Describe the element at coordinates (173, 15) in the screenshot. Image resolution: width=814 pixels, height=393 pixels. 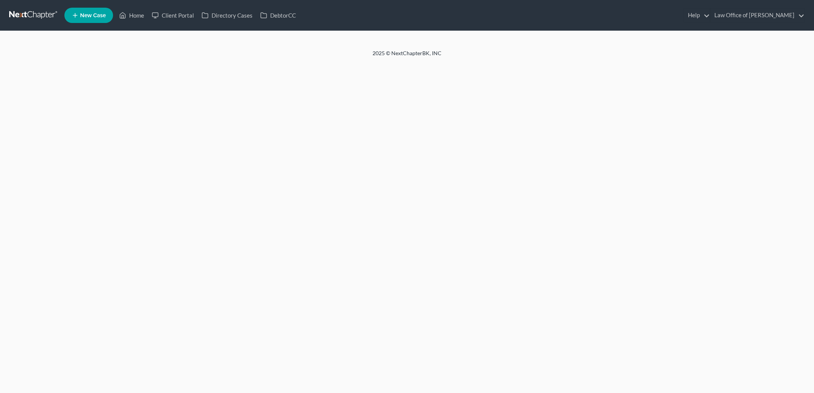
I see `a: Client Portal` at that location.